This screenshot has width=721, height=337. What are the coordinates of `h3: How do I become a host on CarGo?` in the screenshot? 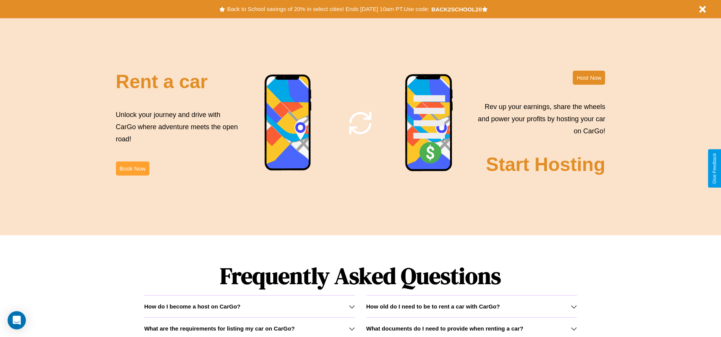 It's located at (192, 307).